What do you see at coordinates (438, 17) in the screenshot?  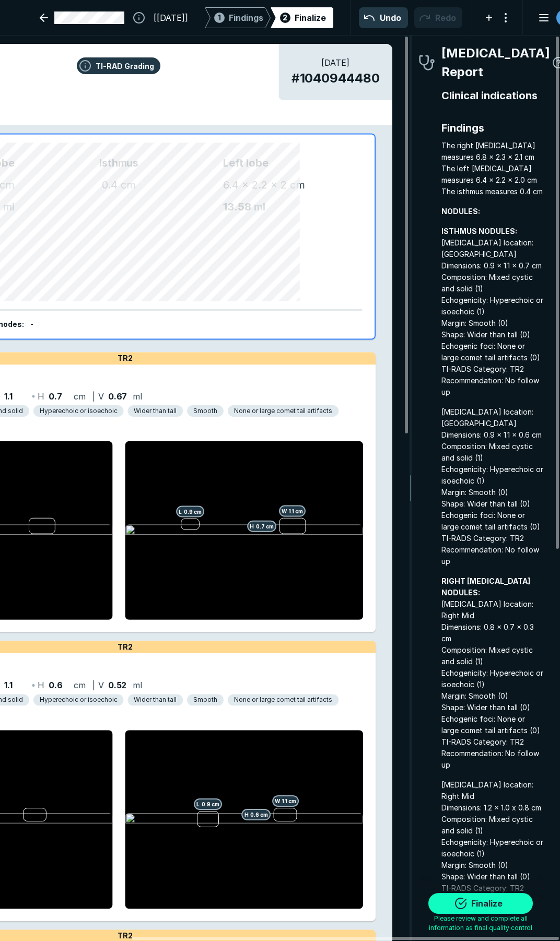 I see `button: Redo` at bounding box center [438, 17].